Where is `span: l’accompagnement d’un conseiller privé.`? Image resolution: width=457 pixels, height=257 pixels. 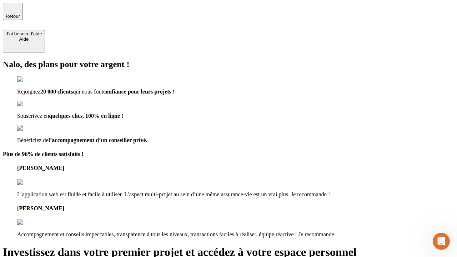 span: l’accompagnement d’un conseiller privé. is located at coordinates (98, 140).